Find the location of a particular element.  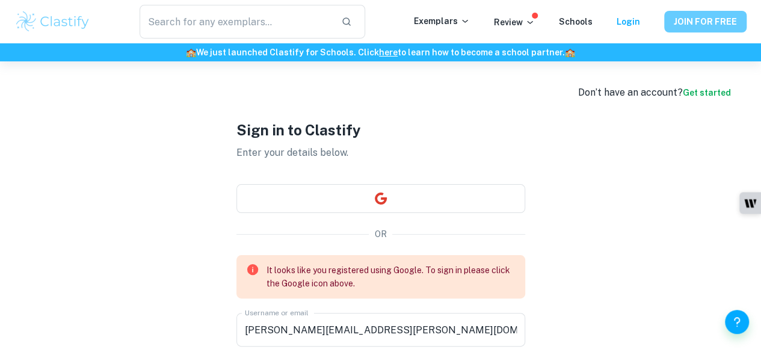

h1: Sign in to Clastify is located at coordinates (381, 130).